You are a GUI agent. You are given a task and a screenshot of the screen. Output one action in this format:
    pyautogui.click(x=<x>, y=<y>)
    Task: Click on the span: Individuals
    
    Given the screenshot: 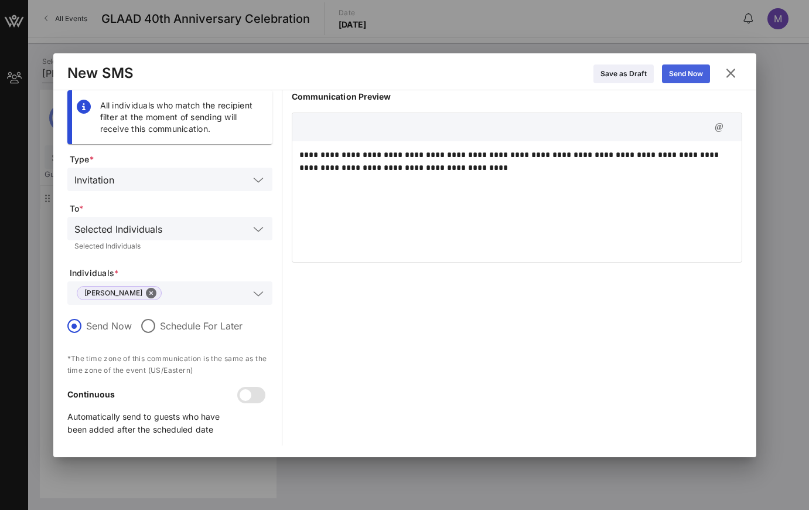 What is the action you would take?
    pyautogui.click(x=171, y=273)
    